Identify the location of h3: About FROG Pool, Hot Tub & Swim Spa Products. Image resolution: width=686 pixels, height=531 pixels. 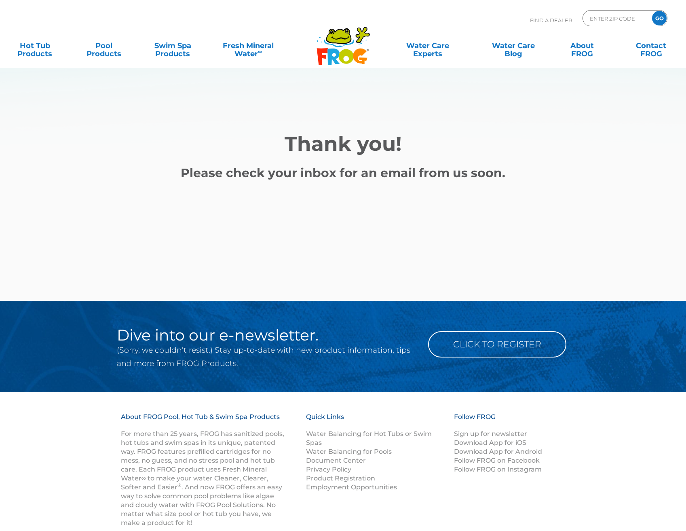
(203, 421).